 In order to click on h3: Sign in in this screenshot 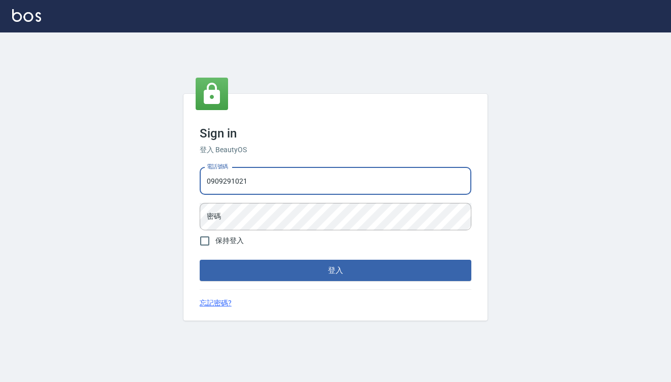, I will do `click(336, 133)`.